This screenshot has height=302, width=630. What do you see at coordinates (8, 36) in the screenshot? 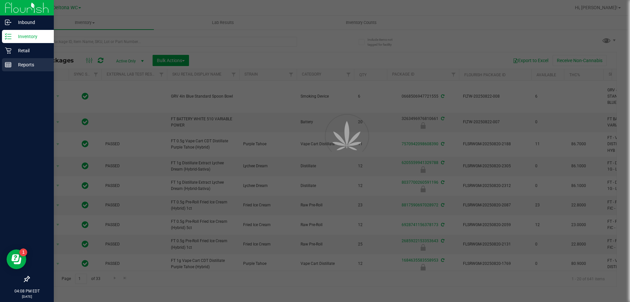
I see `inline-svg: Inventory` at bounding box center [8, 36].